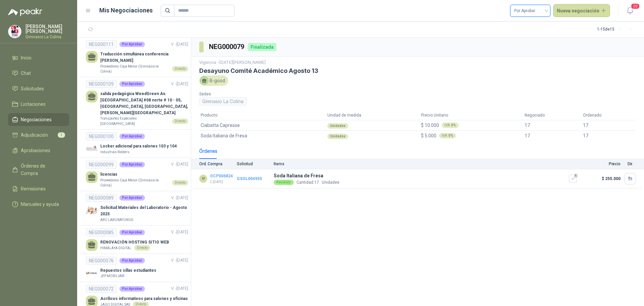  Describe the element at coordinates (102, 198) in the screenshot. I see `div: NEG000089` at that location.